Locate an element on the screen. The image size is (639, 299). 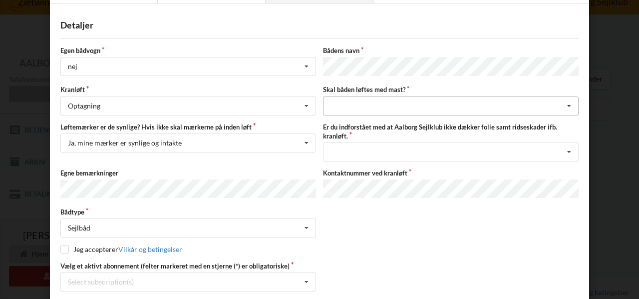
label: Bådens navn is located at coordinates (451, 50).